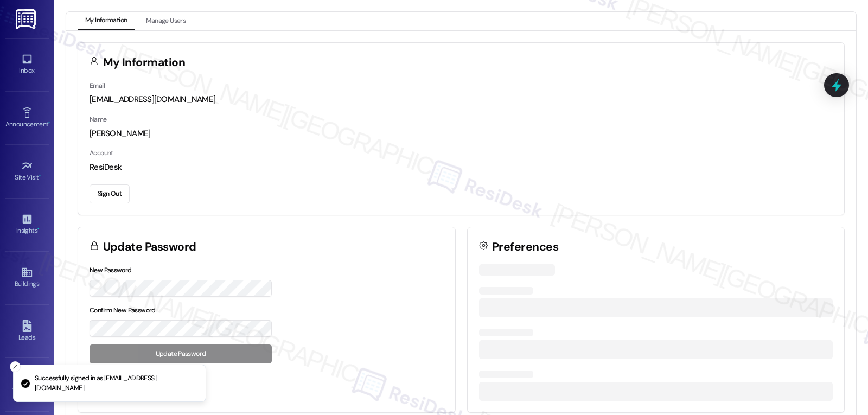 Image resolution: width=868 pixels, height=415 pixels. Describe the element at coordinates (110, 194) in the screenshot. I see `button: Sign Out` at that location.